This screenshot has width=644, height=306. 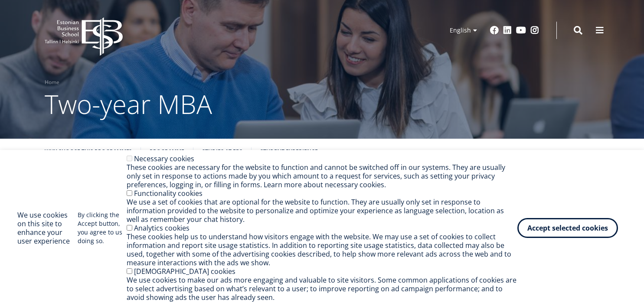 I want to click on a: Youtube, so click(x=520, y=31).